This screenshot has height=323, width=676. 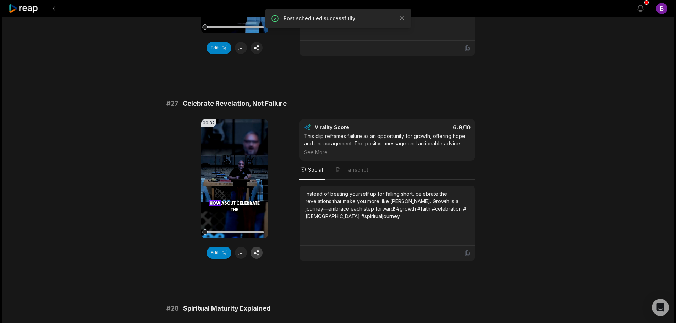 What do you see at coordinates (661, 308) in the screenshot?
I see `div: Open Intercom Messenger` at bounding box center [661, 308].